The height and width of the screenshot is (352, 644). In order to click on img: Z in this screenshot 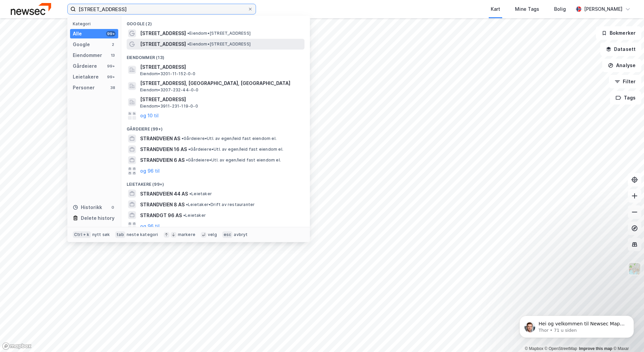, I will do `click(635, 269)`.